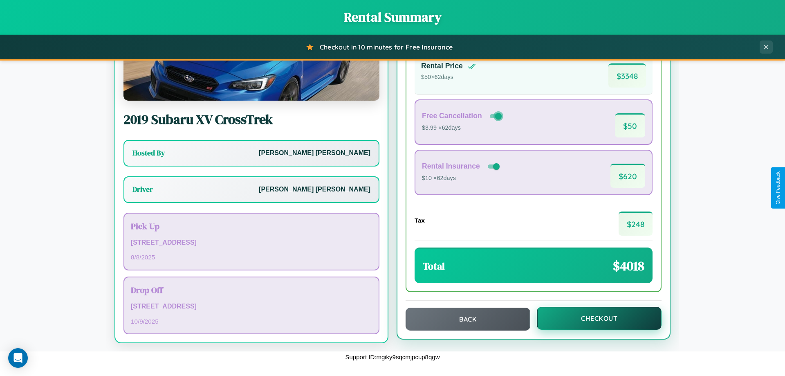 The image size is (785, 376). I want to click on p: Support ID: mgiky9sqcmjpcup8qgw, so click(392, 356).